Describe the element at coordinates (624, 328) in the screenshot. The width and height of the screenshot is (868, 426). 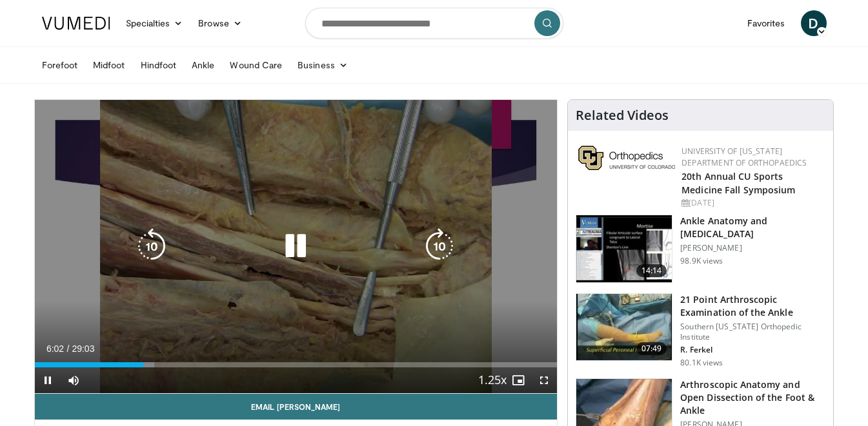
I see `img: d2937c76-94b7-4d20-9de4-1c4e4a17f51d.150x105_q85_crop-smart_upscale.jpg` at that location.